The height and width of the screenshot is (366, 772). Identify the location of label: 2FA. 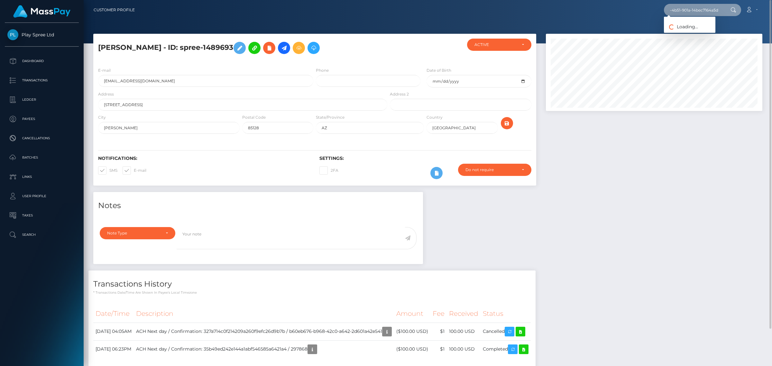
(329, 171).